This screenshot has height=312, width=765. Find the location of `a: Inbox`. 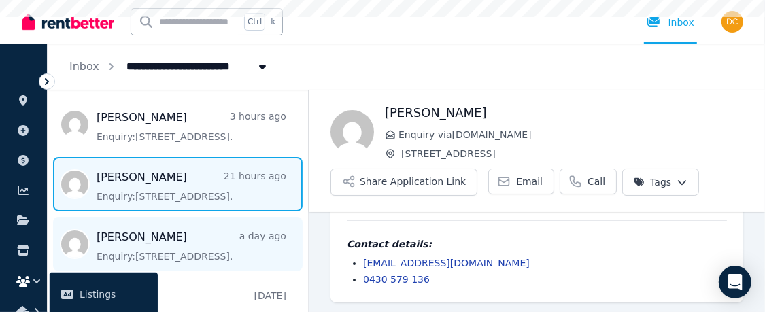

a: Inbox is located at coordinates (84, 66).